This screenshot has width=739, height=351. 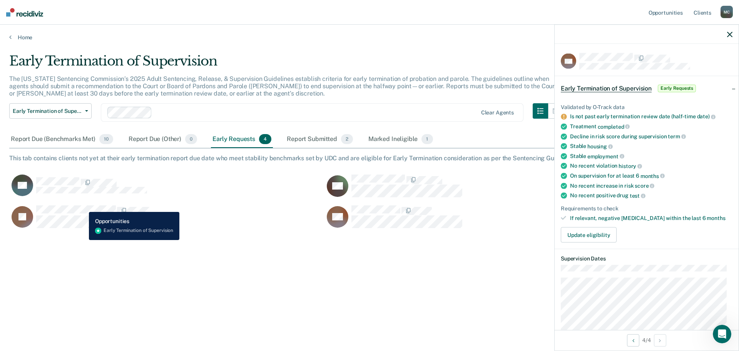 I want to click on div: Clear agents, so click(x=497, y=112).